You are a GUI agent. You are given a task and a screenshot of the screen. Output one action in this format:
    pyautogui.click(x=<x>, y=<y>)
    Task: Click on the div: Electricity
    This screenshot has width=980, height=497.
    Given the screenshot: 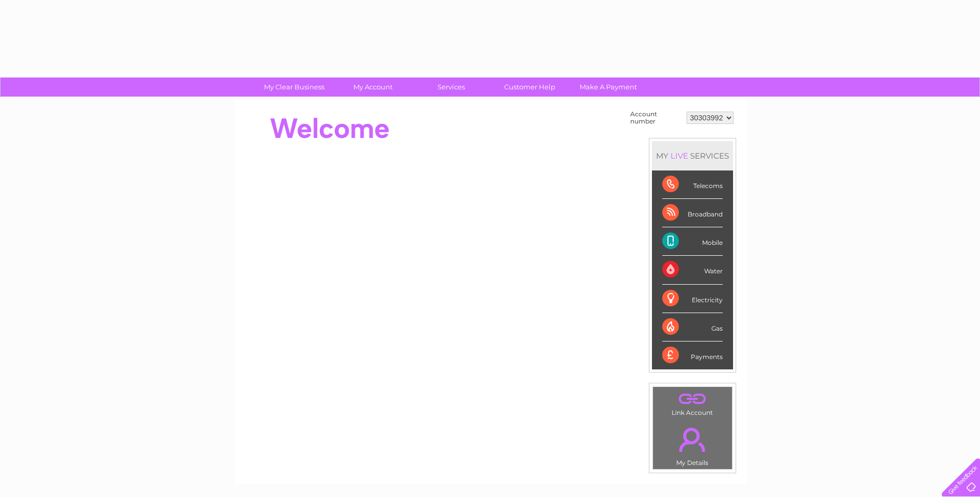 What is the action you would take?
    pyautogui.click(x=693, y=299)
    